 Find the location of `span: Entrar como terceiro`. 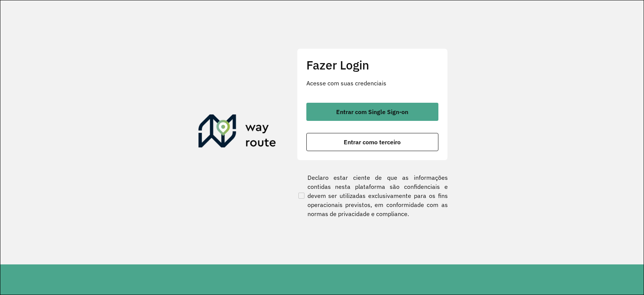

span: Entrar como terceiro is located at coordinates (372, 142).